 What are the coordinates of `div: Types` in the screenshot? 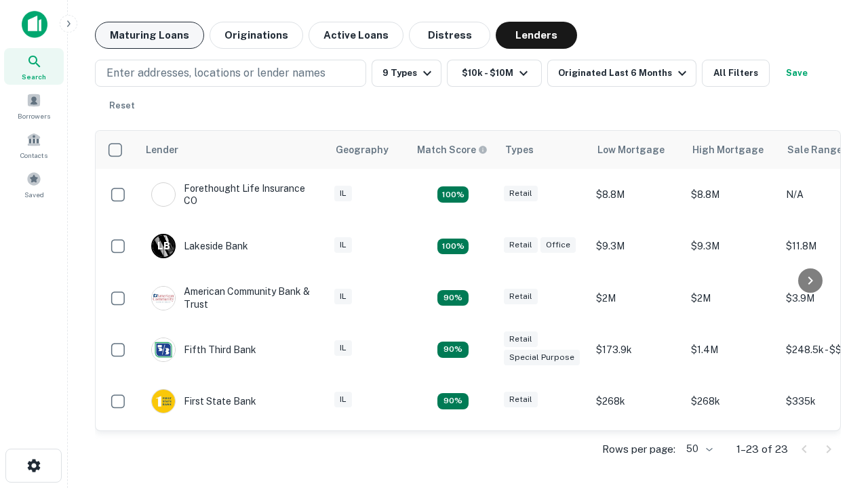 It's located at (519, 150).